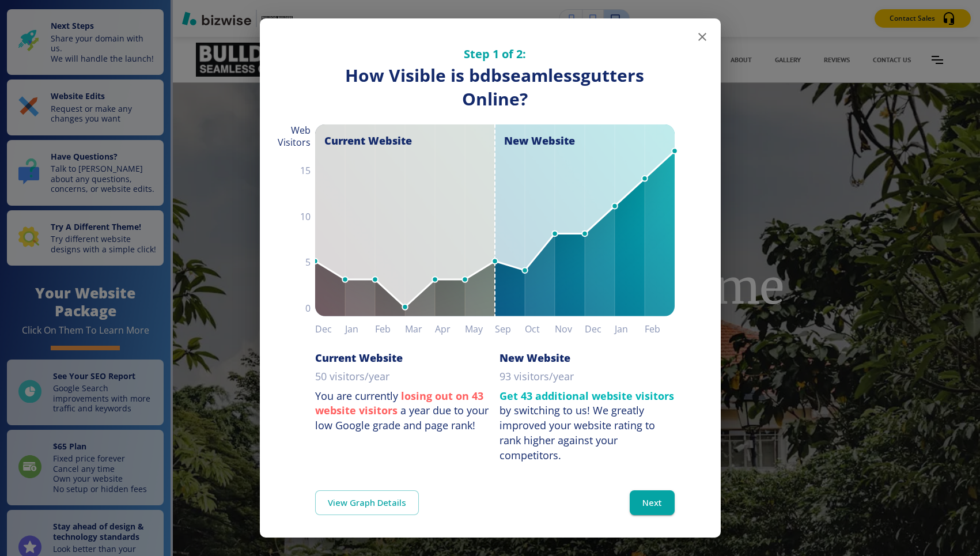  I want to click on strong: Get 43 additional website visitors, so click(586, 396).